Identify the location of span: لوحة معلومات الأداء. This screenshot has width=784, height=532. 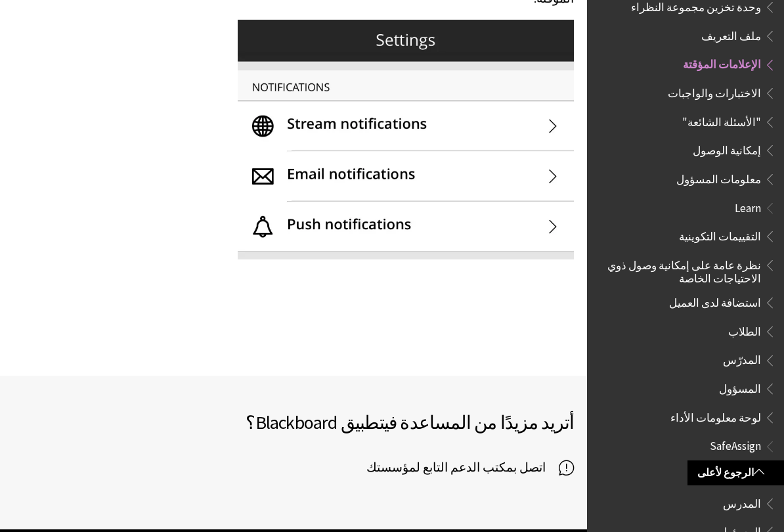
(716, 415).